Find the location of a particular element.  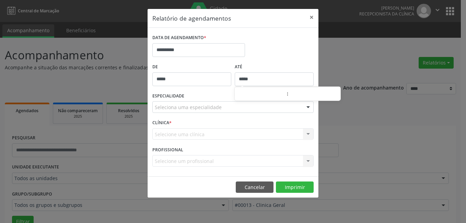

button: Imprimir is located at coordinates (295, 188).